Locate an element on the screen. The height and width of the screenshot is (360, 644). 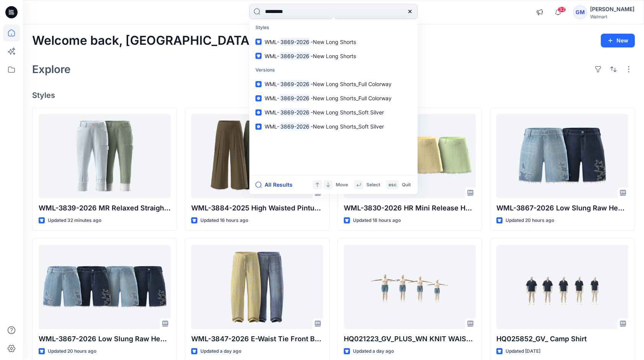
p: Updated 18 hours ago is located at coordinates (377, 220).